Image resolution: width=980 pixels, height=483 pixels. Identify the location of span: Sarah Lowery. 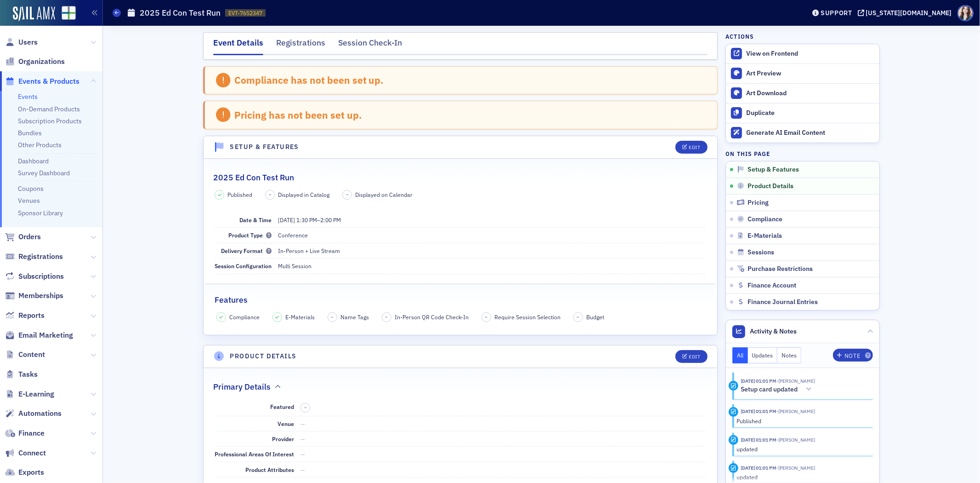
(796, 381).